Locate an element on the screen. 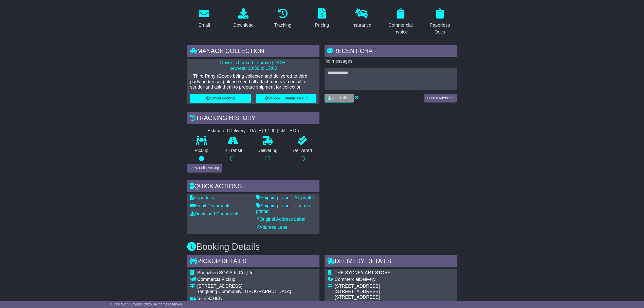 The width and height of the screenshot is (644, 308). div: RECENT CHAT is located at coordinates (391, 52).